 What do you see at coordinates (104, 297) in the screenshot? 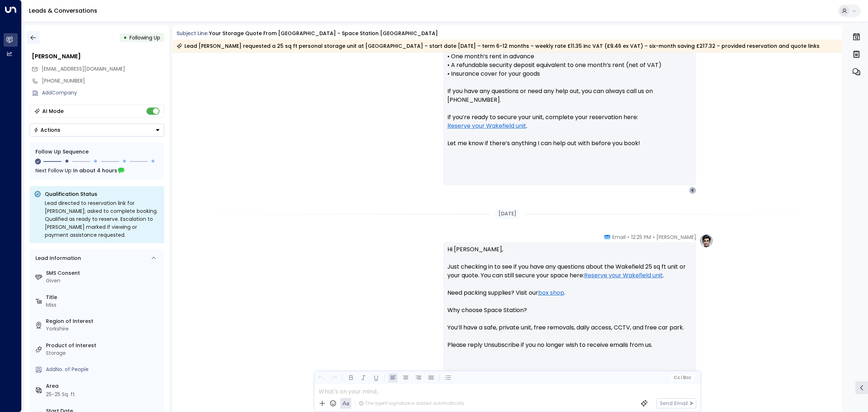
I see `label: Title` at bounding box center [104, 297].